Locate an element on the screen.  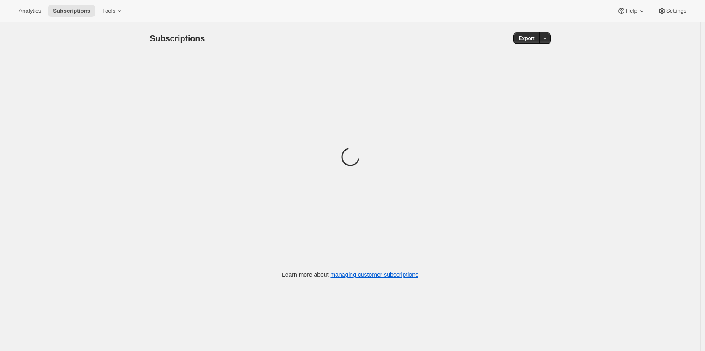
button: Analytics is located at coordinates (30, 11).